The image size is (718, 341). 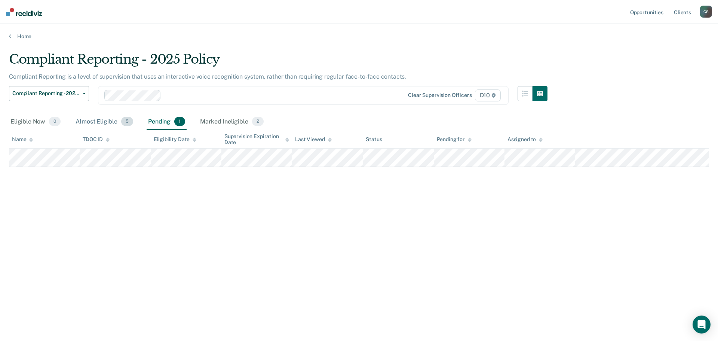 What do you see at coordinates (232, 122) in the screenshot?
I see `div: Marked Ineligible2` at bounding box center [232, 122].